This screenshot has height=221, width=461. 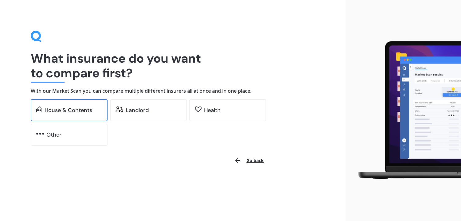 What do you see at coordinates (119, 109) in the screenshot?
I see `img: landlord.470ea2398dcb263567d0.svg` at bounding box center [119, 109].